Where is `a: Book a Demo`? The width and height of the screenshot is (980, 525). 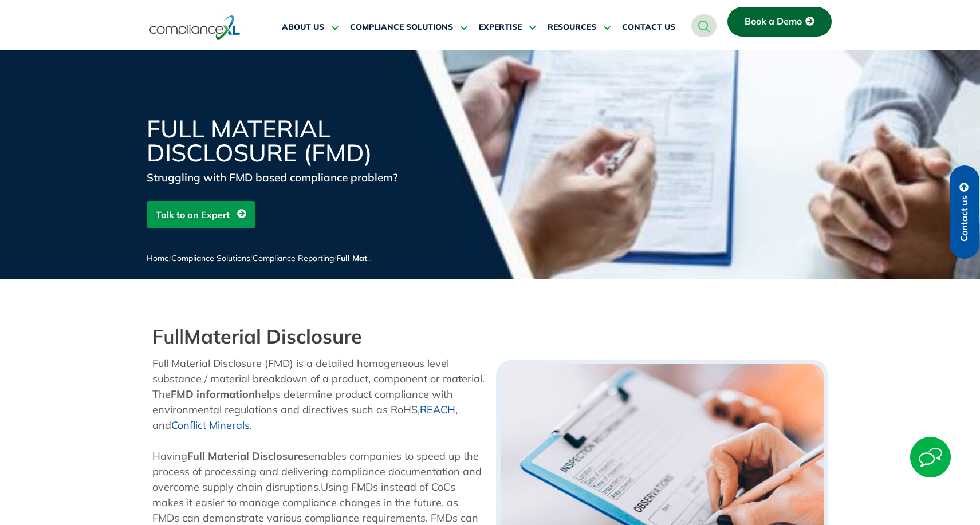 a: Book a Demo is located at coordinates (779, 21).